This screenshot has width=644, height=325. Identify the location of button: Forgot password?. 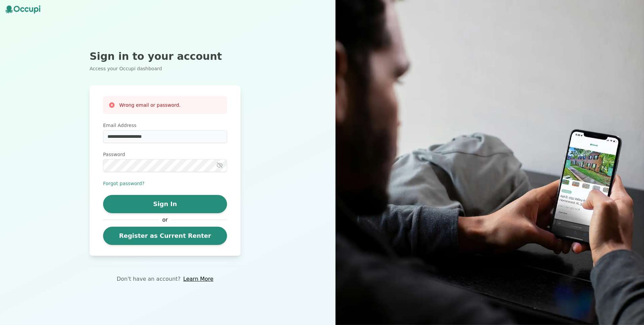
(123, 183).